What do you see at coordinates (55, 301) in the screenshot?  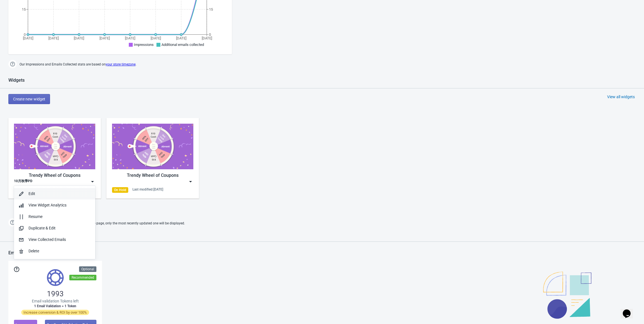 I see `span: Email validation Tokens left` at bounding box center [55, 301].